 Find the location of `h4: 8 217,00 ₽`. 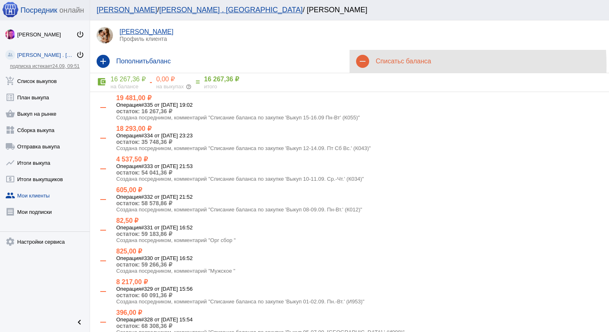

h4: 8 217,00 ₽ is located at coordinates (359, 282).